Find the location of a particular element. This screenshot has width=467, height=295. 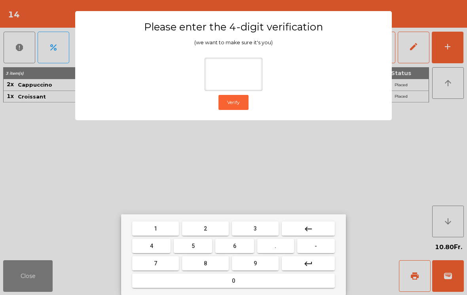

span: 4 is located at coordinates (151, 246).